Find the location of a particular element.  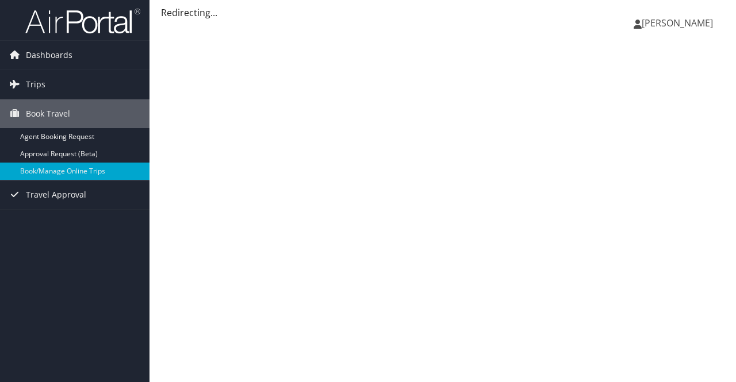

span: Trips is located at coordinates (36, 85).